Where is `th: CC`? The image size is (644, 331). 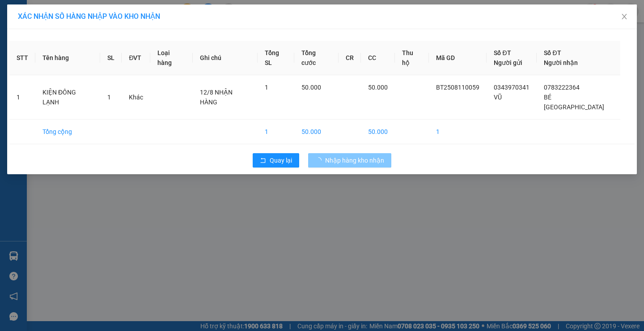
th: CC is located at coordinates (378, 58).